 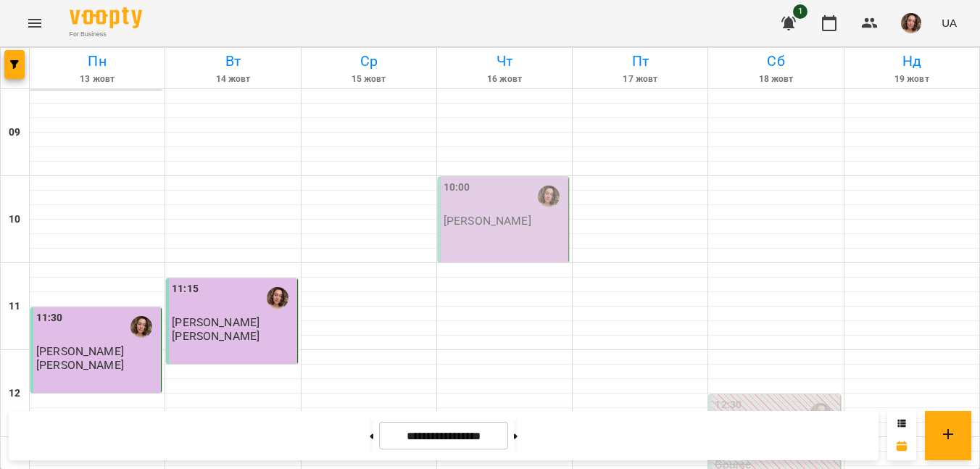 I want to click on h6: 11, so click(x=15, y=307).